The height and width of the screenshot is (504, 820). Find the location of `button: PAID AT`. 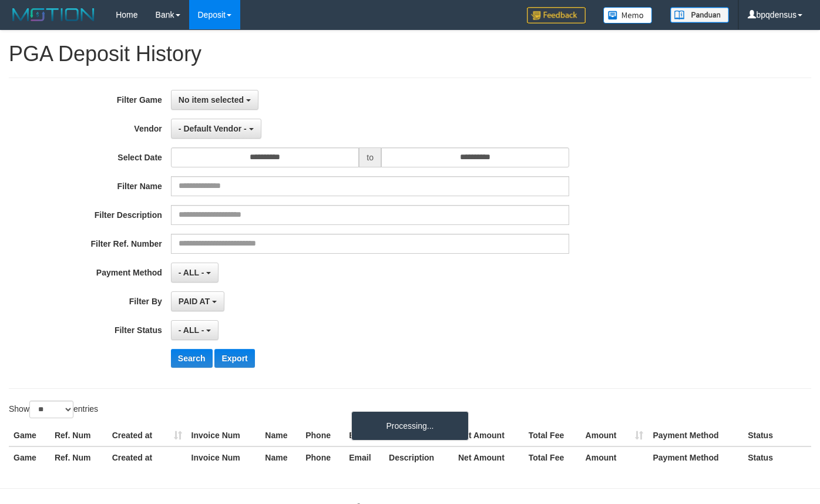

button: PAID AT is located at coordinates (197, 301).